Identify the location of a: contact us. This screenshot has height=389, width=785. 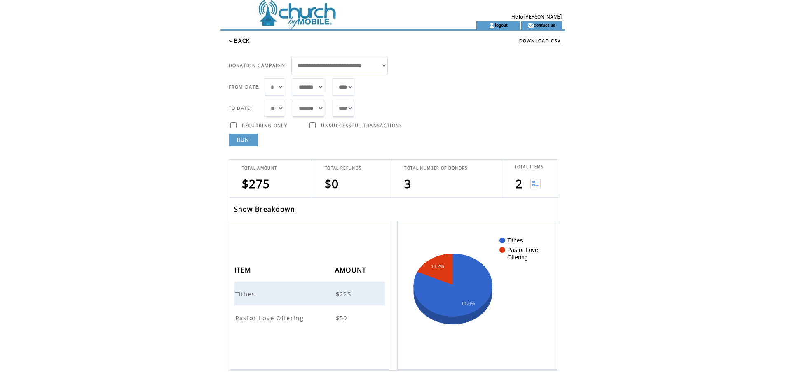
(544, 25).